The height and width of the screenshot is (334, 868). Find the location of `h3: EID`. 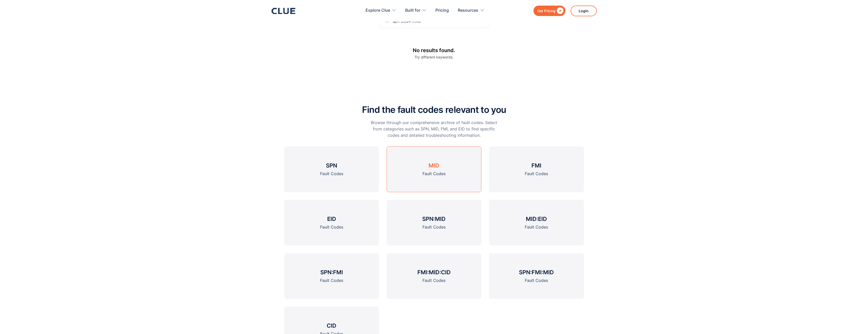

h3: EID is located at coordinates (331, 219).